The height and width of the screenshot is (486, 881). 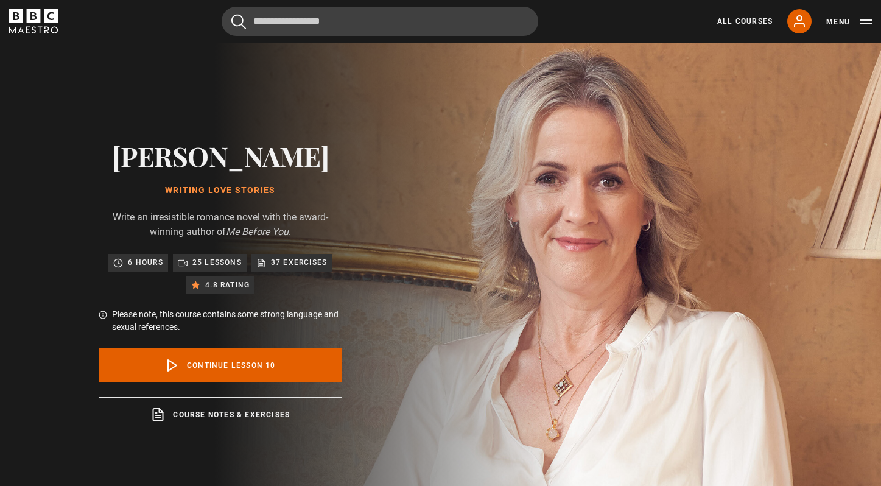 I want to click on i: Me Before You, so click(x=257, y=231).